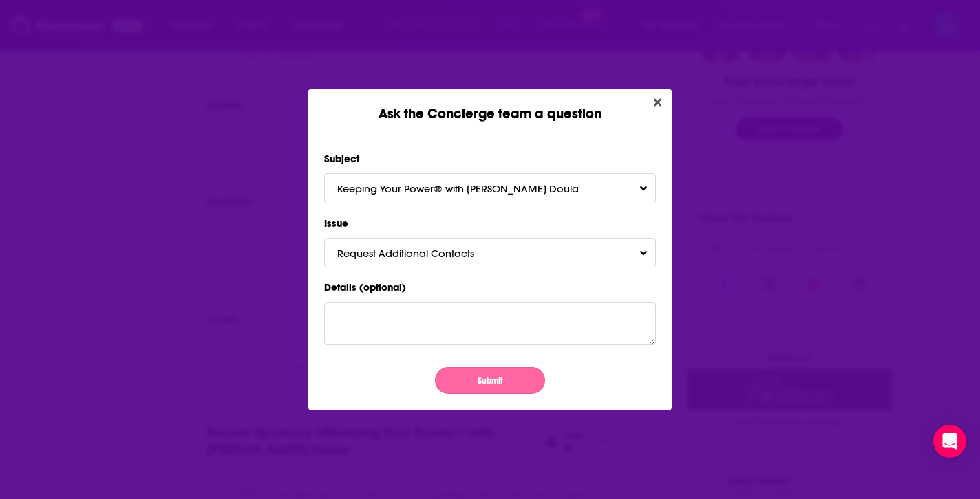 The width and height of the screenshot is (980, 499). Describe the element at coordinates (490, 105) in the screenshot. I see `div: Ask the Concierge team a question` at that location.